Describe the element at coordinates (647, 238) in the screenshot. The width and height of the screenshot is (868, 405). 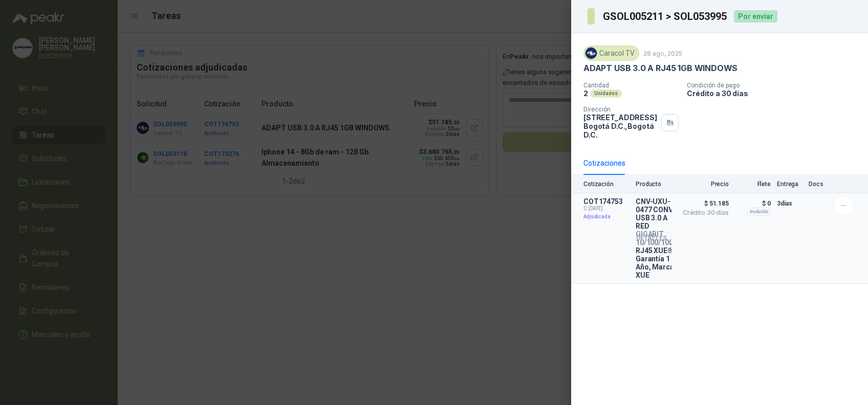
I see `button: Detalles` at that location.